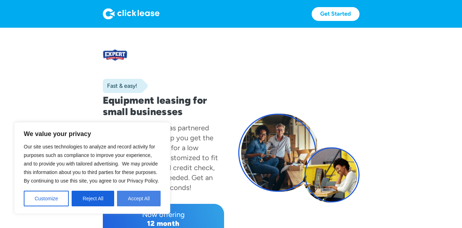 The image size is (462, 228). I want to click on button: Customize, so click(46, 198).